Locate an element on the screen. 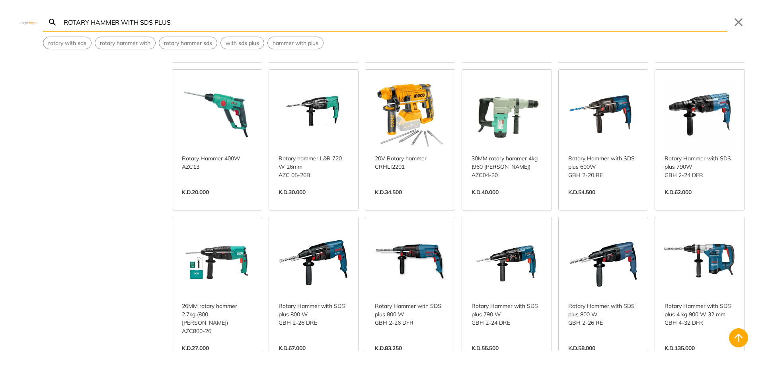  span: rotary with sds is located at coordinates (67, 43).